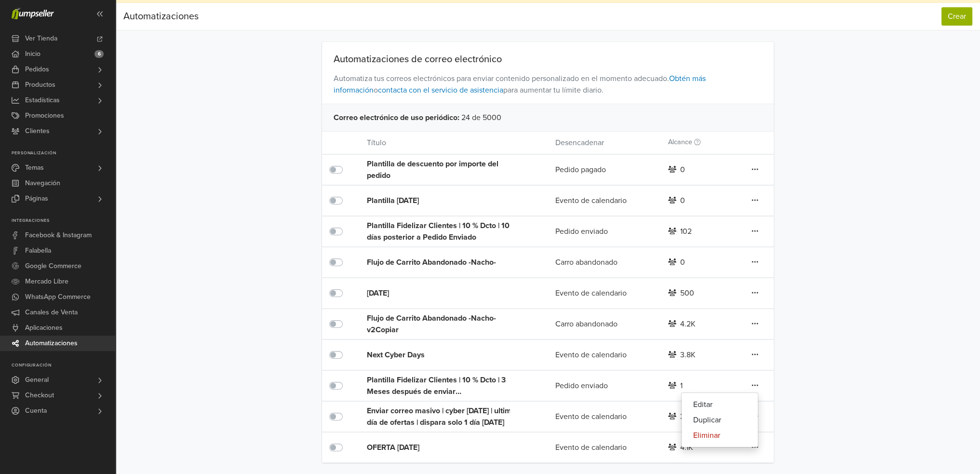  I want to click on p: Integraciones, so click(63, 221).